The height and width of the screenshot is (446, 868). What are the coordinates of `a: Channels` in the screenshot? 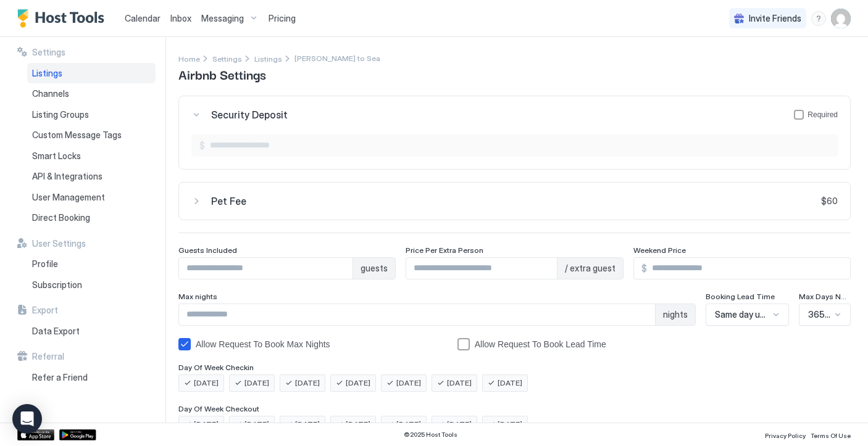 It's located at (92, 93).